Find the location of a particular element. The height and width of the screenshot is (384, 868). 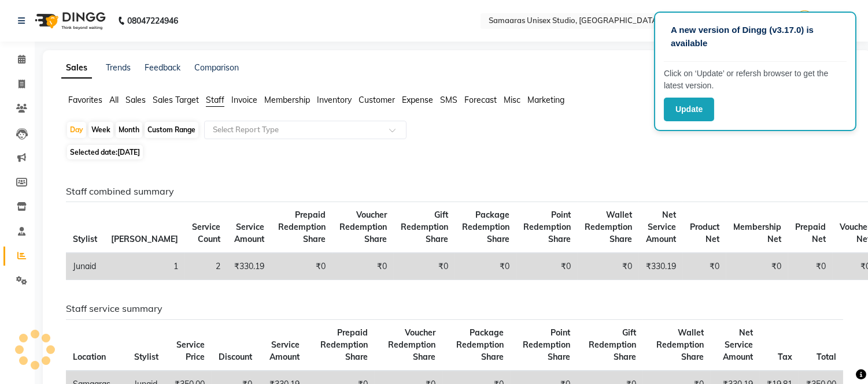

span: Forecast is located at coordinates (480, 100).